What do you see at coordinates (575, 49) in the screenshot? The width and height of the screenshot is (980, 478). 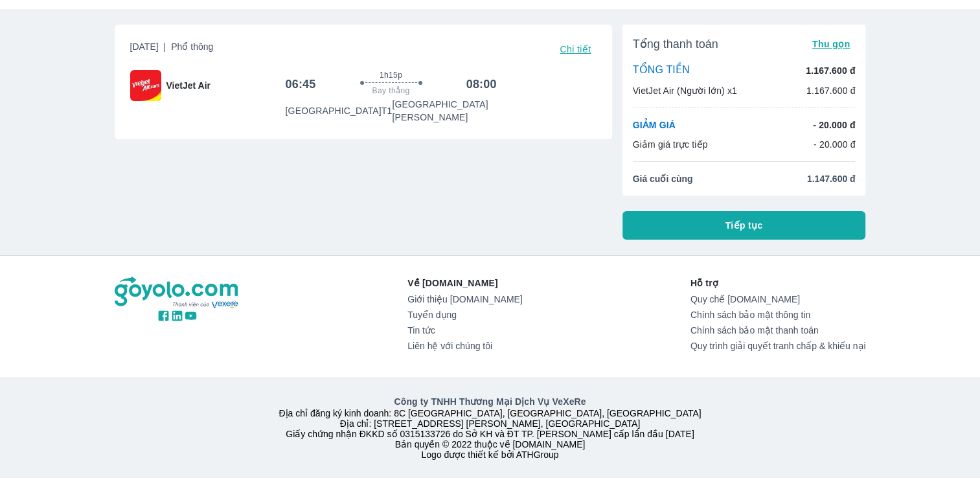 I see `button: Chi tiết` at bounding box center [575, 49].